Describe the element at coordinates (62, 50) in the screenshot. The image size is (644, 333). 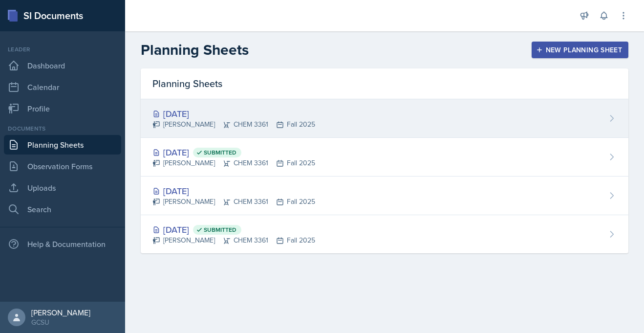
I see `div: Leader` at that location.